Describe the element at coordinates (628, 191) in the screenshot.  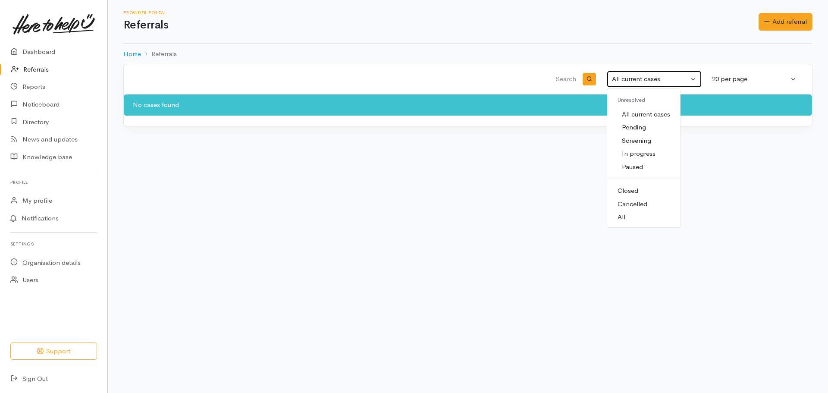
I see `span: Closed` at that location.